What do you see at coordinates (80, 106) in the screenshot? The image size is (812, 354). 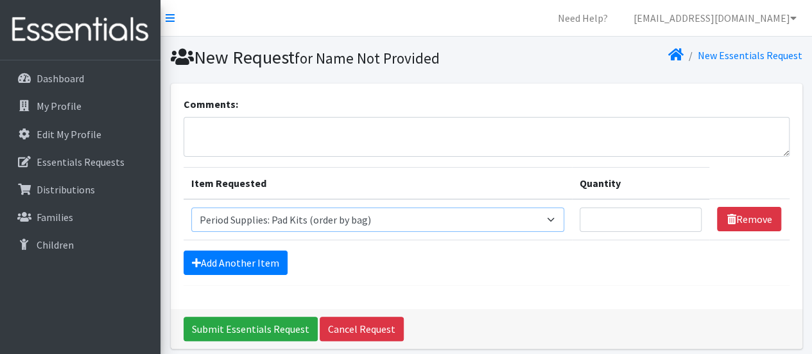 I see `a: My Profile` at bounding box center [80, 106].